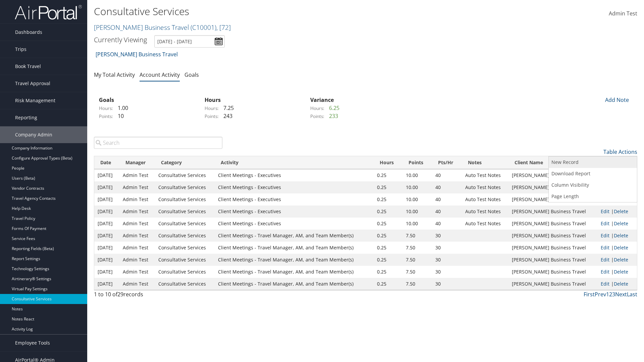 This screenshot has width=644, height=362. I want to click on span: Employee Tools, so click(32, 343).